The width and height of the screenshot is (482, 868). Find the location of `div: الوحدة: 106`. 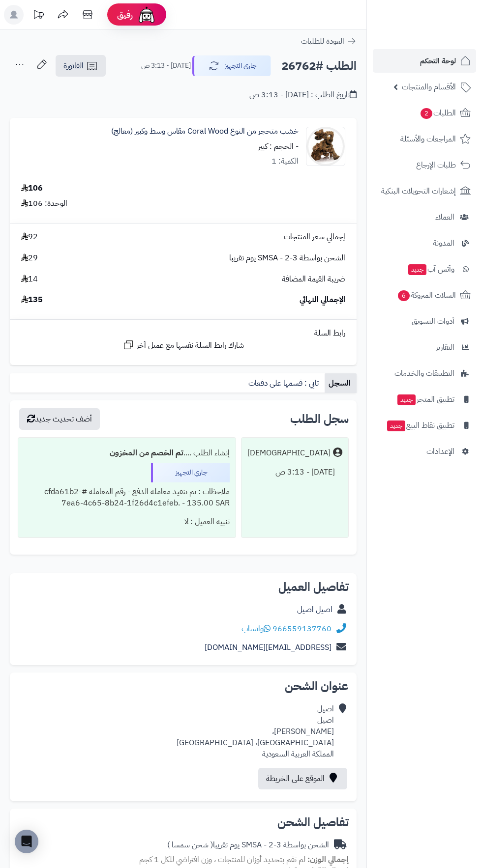

div: الوحدة: 106 is located at coordinates (44, 203).